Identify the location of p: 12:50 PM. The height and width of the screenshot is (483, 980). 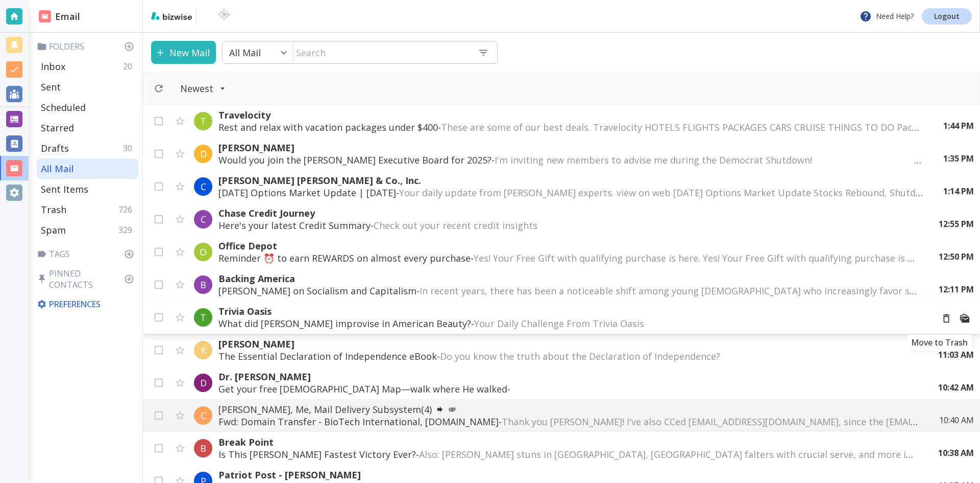
(956, 256).